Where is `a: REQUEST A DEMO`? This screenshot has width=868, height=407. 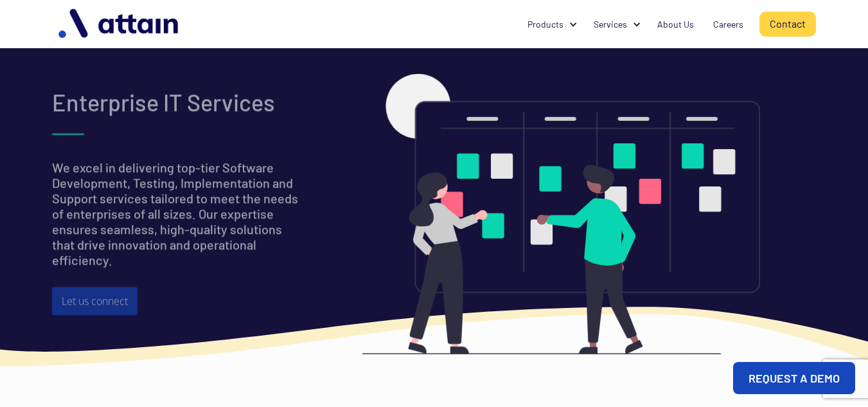
a: REQUEST A DEMO is located at coordinates (794, 378).